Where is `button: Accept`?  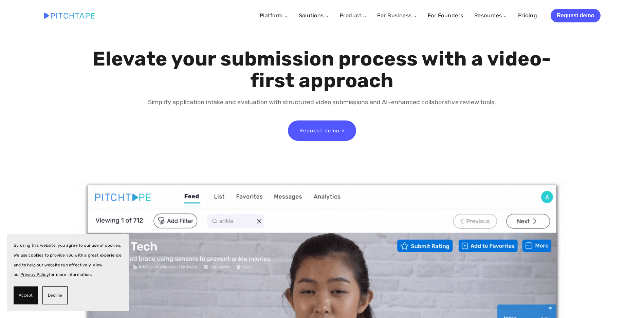 button: Accept is located at coordinates (26, 295).